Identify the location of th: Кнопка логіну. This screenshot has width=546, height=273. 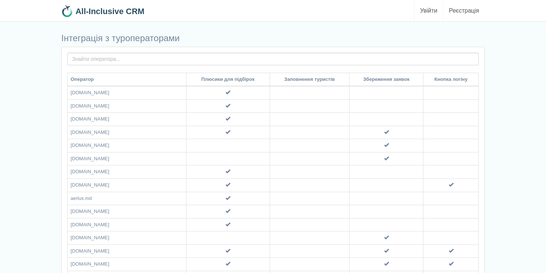
(451, 79).